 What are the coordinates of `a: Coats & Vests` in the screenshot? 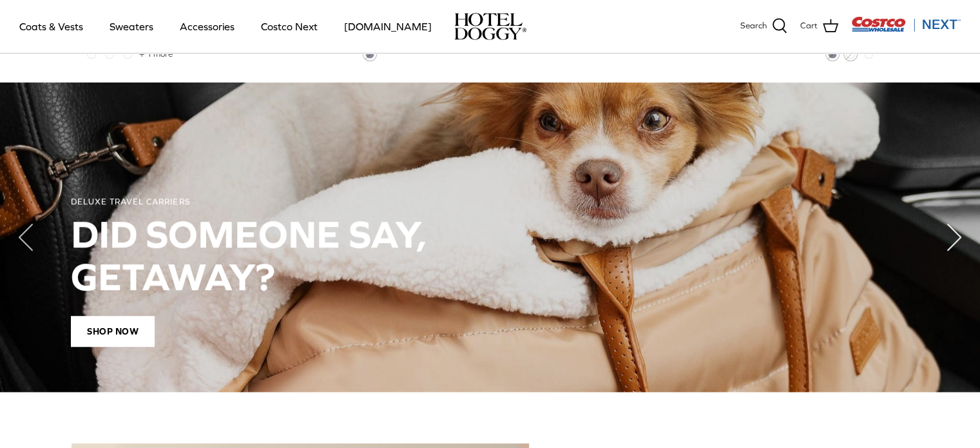 It's located at (51, 26).